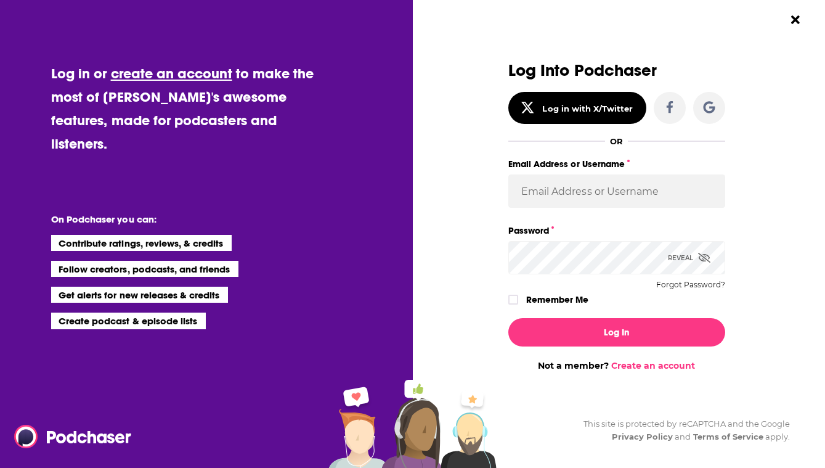  What do you see at coordinates (142, 243) in the screenshot?
I see `li: Contribute ratings, reviews, & credits` at bounding box center [142, 243].